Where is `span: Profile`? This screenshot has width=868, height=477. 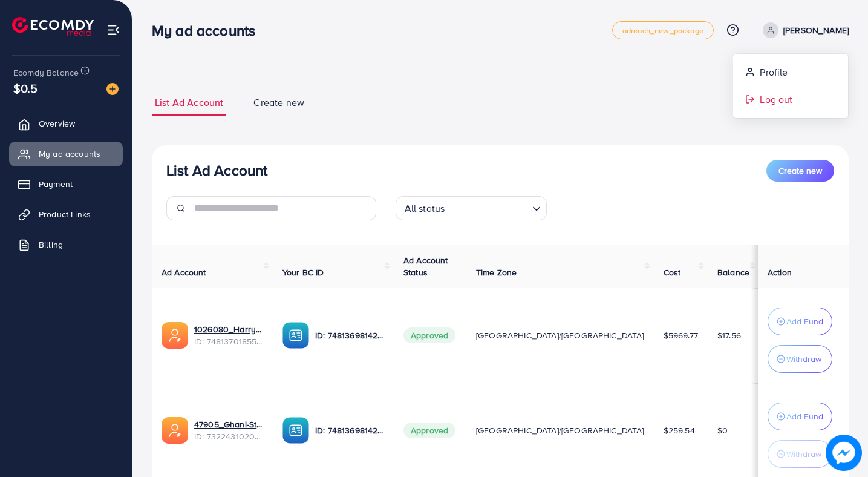 span: Profile is located at coordinates (774, 72).